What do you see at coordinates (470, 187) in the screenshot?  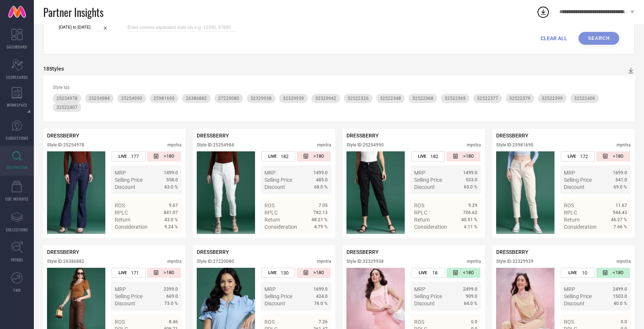 I see `span: 65.0 %` at bounding box center [470, 187].